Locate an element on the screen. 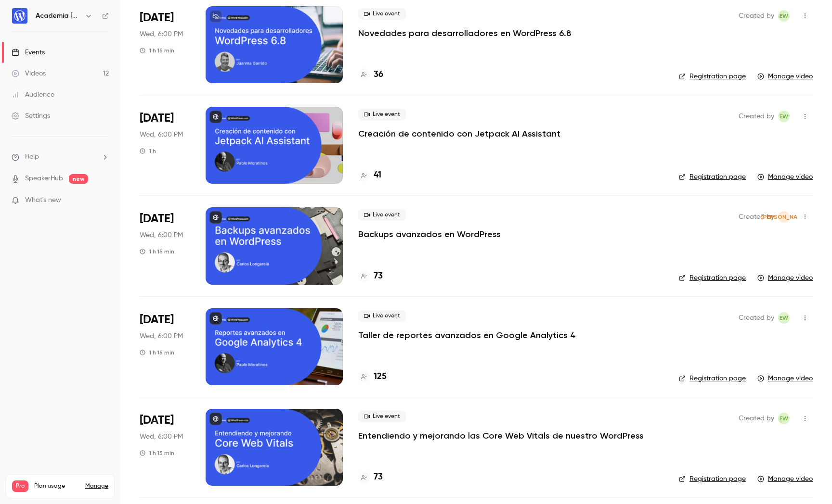 The width and height of the screenshot is (832, 504). div: 1 h is located at coordinates (148, 151).